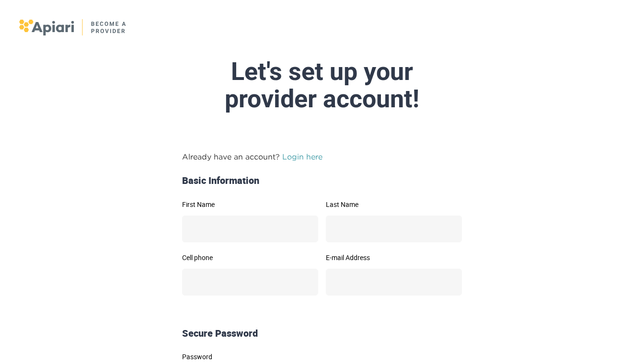 The height and width of the screenshot is (364, 644). I want to click on label: E-mail Address, so click(393, 258).